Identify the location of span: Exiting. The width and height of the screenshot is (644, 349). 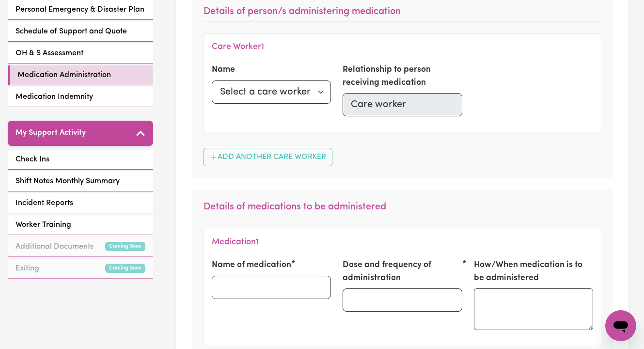
(27, 269).